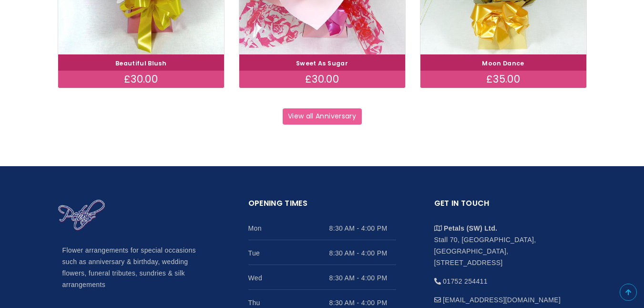  What do you see at coordinates (508, 277) in the screenshot?
I see `li: 01752 254411` at bounding box center [508, 277].